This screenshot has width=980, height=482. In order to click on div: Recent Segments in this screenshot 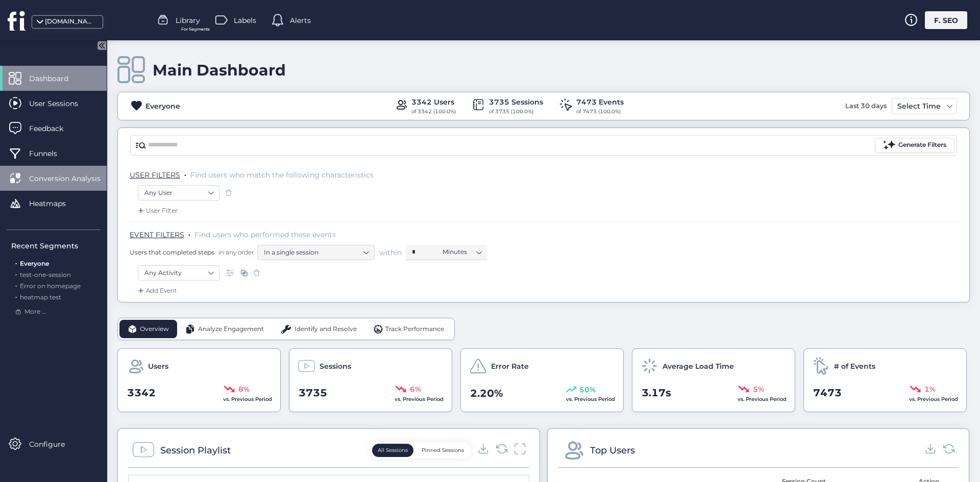, I will do `click(56, 246)`.